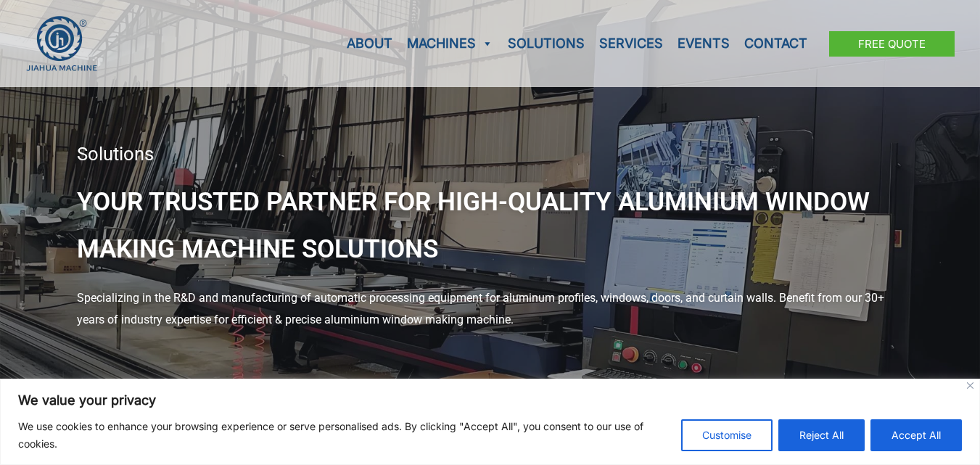 Image resolution: width=980 pixels, height=465 pixels. Describe the element at coordinates (344, 435) in the screenshot. I see `p: We use cookies to enhance your browsing experience or serve personalised ads. By clicking "Accept...` at that location.